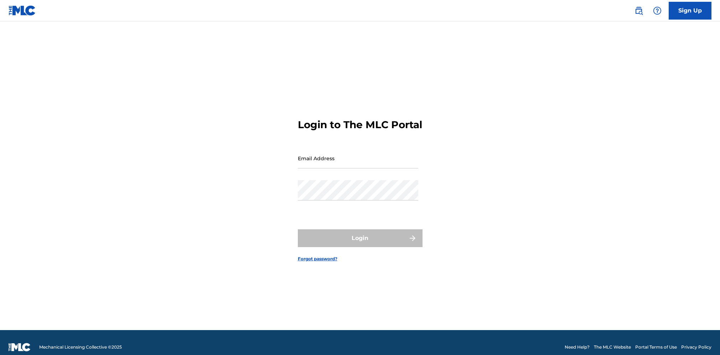 This screenshot has width=720, height=355. What do you see at coordinates (639, 11) in the screenshot?
I see `a: Public Search` at bounding box center [639, 11].